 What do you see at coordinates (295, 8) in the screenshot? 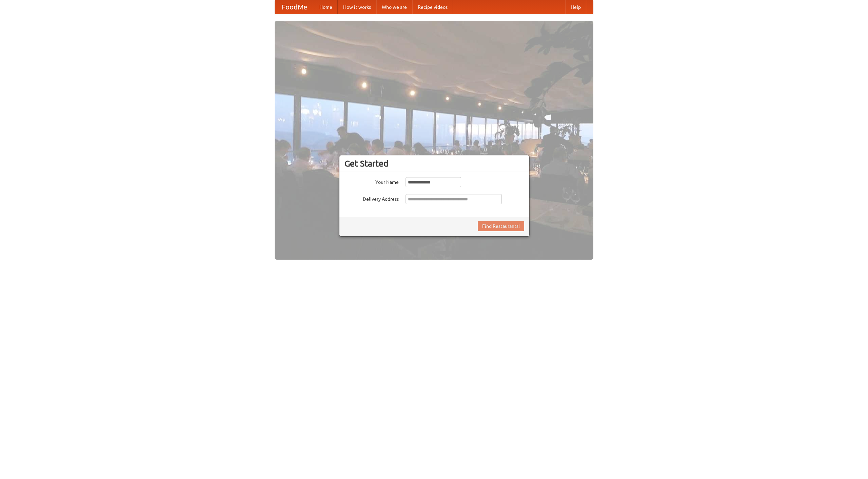
I see `a: FoodMe` at bounding box center [295, 8].